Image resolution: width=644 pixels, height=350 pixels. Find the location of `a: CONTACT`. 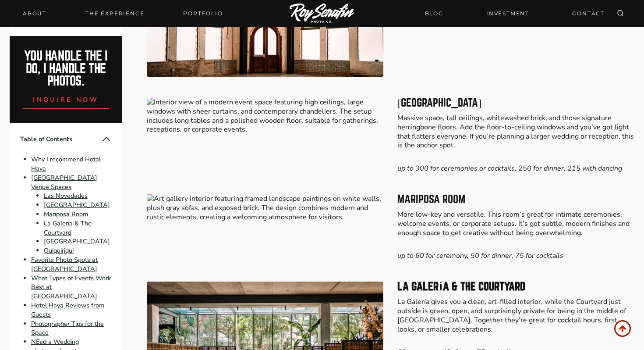

a: CONTACT is located at coordinates (588, 13).